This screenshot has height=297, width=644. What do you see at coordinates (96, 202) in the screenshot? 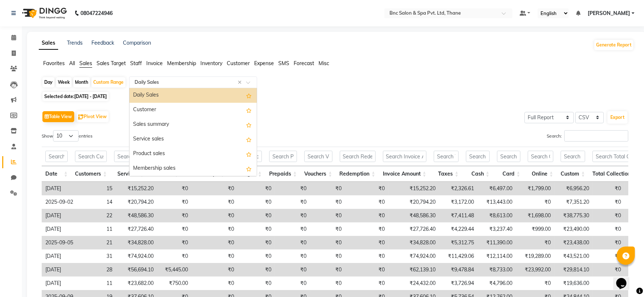
I see `td: 14` at bounding box center [96, 202].